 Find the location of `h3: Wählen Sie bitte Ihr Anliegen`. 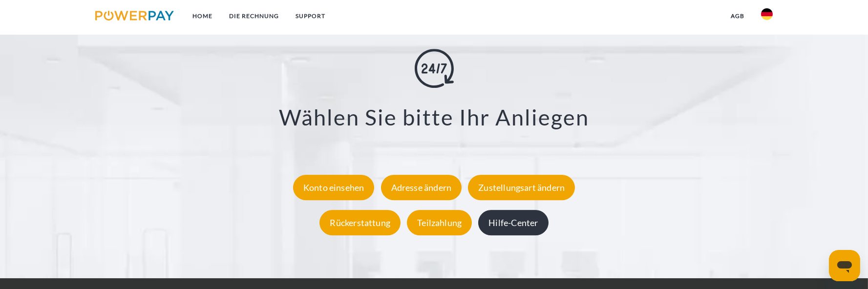

h3: Wählen Sie bitte Ihr Anliegen is located at coordinates (434, 117).